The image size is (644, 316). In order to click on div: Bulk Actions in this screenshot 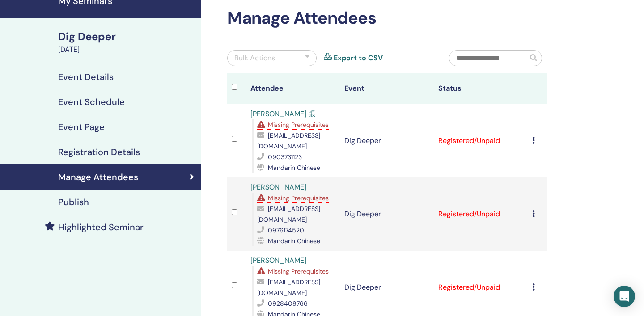, I will do `click(254, 58)`.